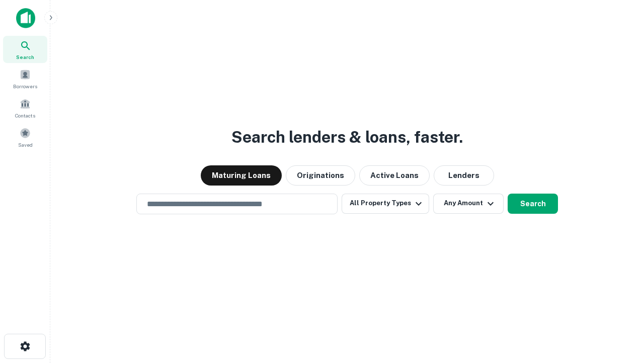 This screenshot has width=644, height=363. What do you see at coordinates (26, 137) in the screenshot?
I see `a: Saved` at bounding box center [26, 137].